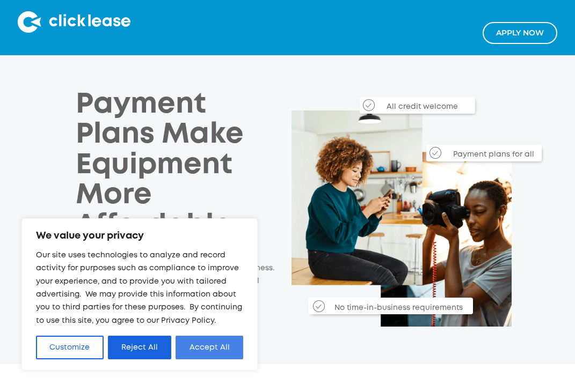 The width and height of the screenshot is (575, 392). I want to click on img: Clicklease_customers, so click(401, 219).